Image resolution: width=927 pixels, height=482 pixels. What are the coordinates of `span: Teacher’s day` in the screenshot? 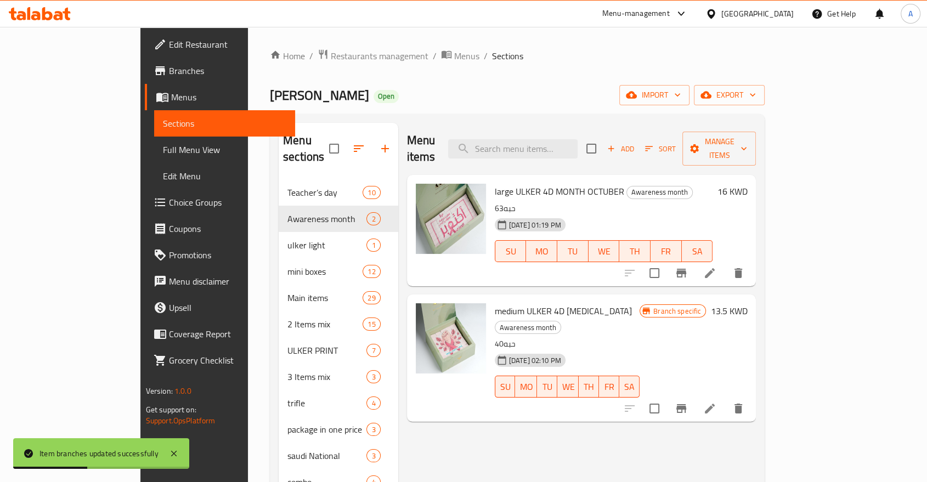 It's located at (325, 193).